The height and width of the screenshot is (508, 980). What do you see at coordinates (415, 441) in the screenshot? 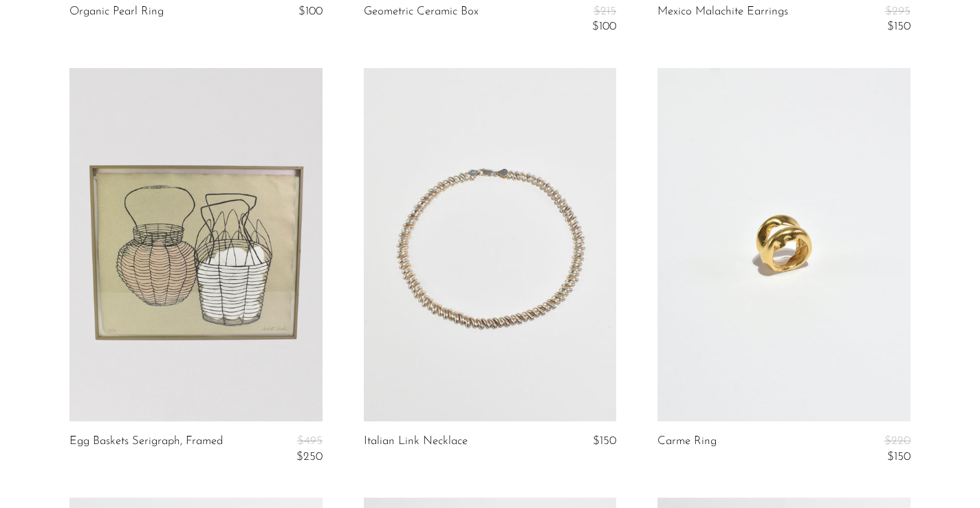
I see `a: Italian Link Necklace` at bounding box center [415, 441].